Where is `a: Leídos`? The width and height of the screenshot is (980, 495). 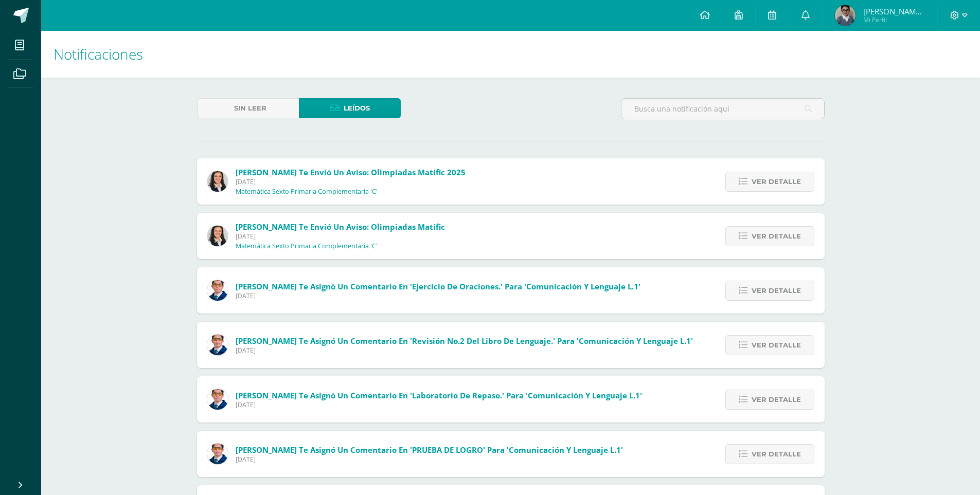 a: Leídos is located at coordinates (350, 108).